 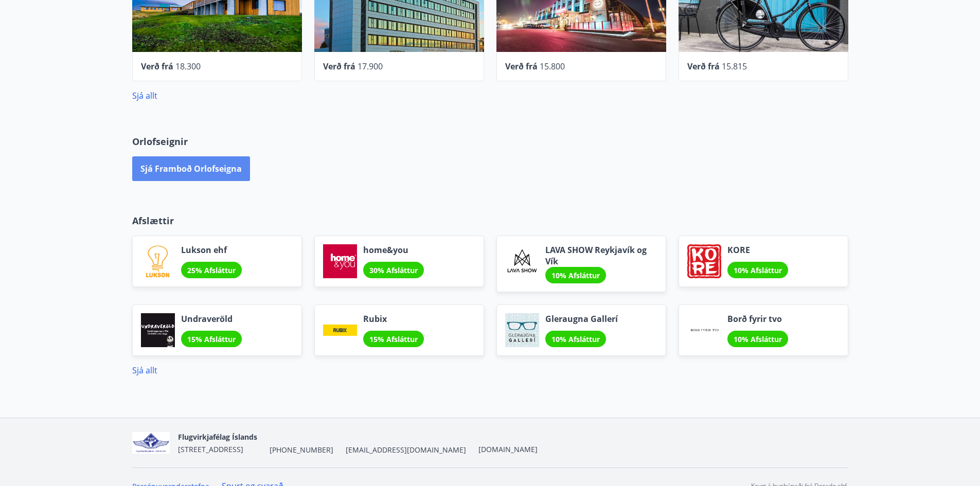 I want to click on span: Gleraugna Gallerí, so click(x=582, y=319).